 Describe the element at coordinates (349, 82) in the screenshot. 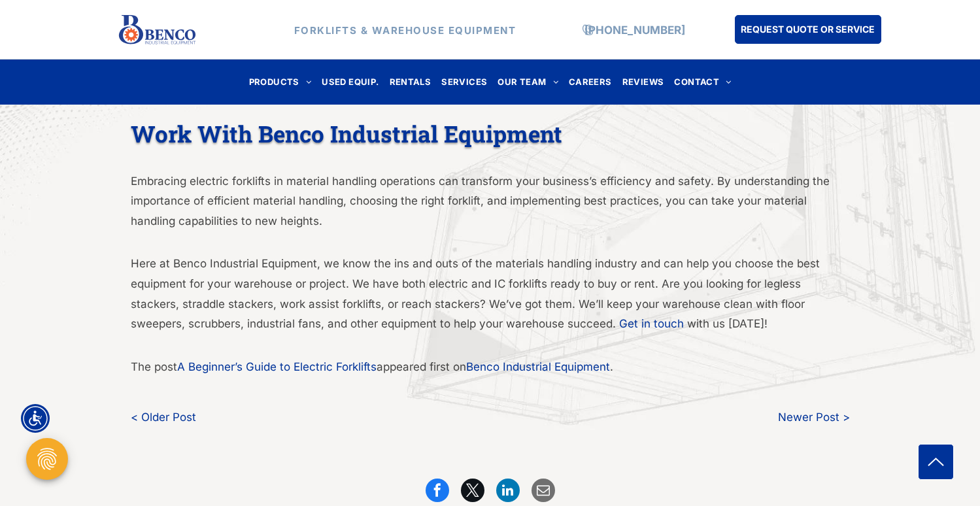

I see `a: USED EQUIP.` at that location.